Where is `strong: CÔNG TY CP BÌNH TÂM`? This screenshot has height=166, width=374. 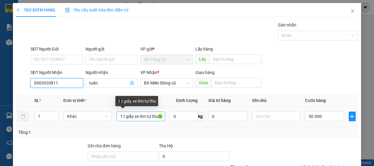
strong: CÔNG TY CP BÌNH TÂM is located at coordinates (52, 12).